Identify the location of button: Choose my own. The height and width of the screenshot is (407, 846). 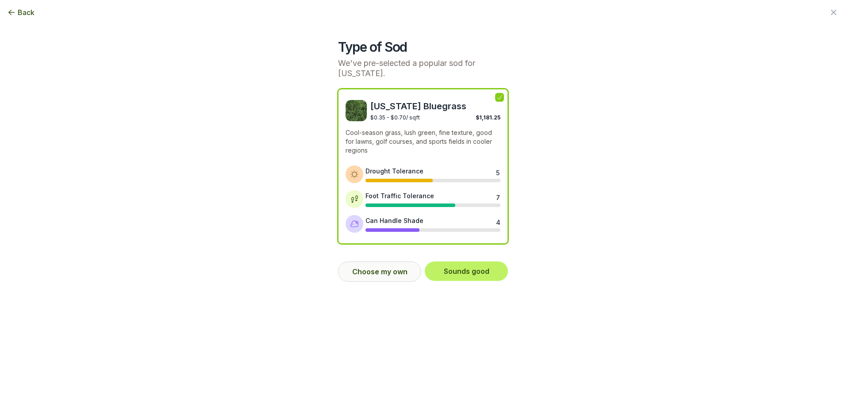
(379, 272).